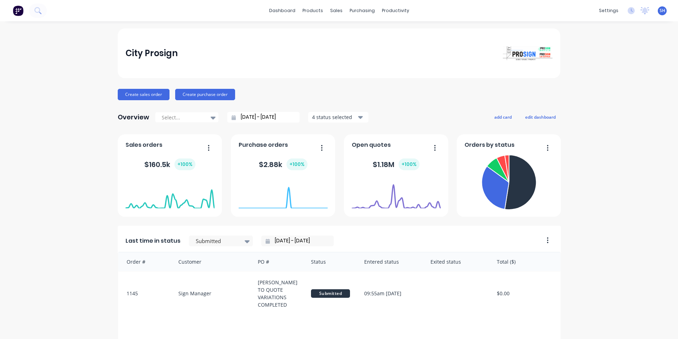 The image size is (678, 339). I want to click on div: Sign Manager, so click(211, 293).